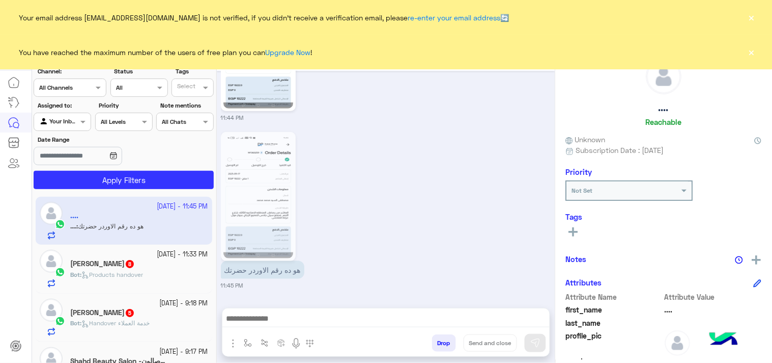 The height and width of the screenshot is (363, 772). What do you see at coordinates (125, 105) in the screenshot?
I see `label: Priority` at bounding box center [125, 105].